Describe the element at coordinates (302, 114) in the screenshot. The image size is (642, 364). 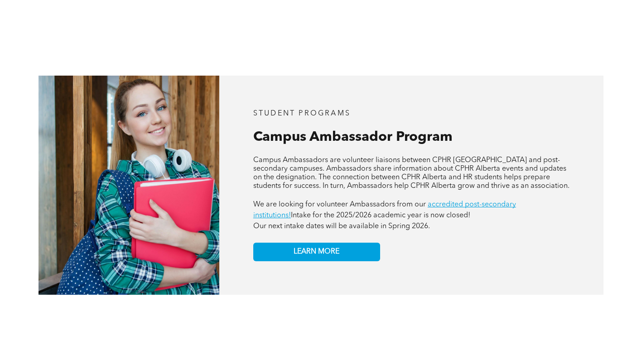
I see `span: STUDENT PROGRAMS` at that location.